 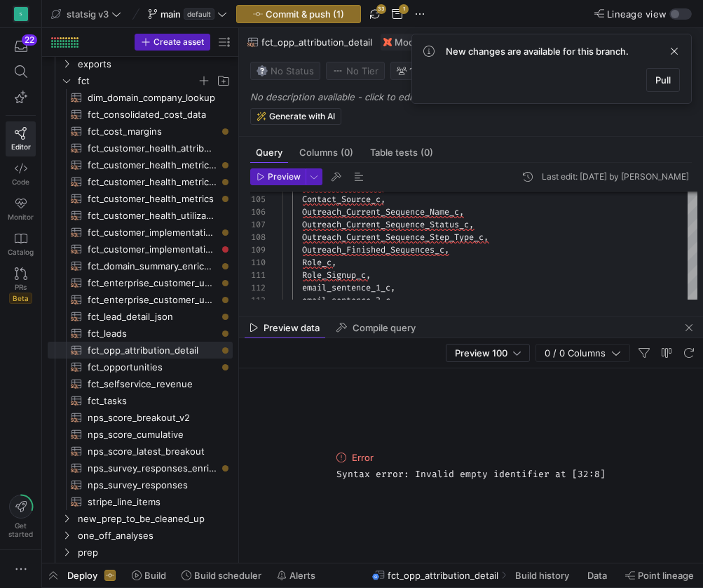 I want to click on span: stripe_line_items​​​​​​​​​​, so click(x=152, y=501).